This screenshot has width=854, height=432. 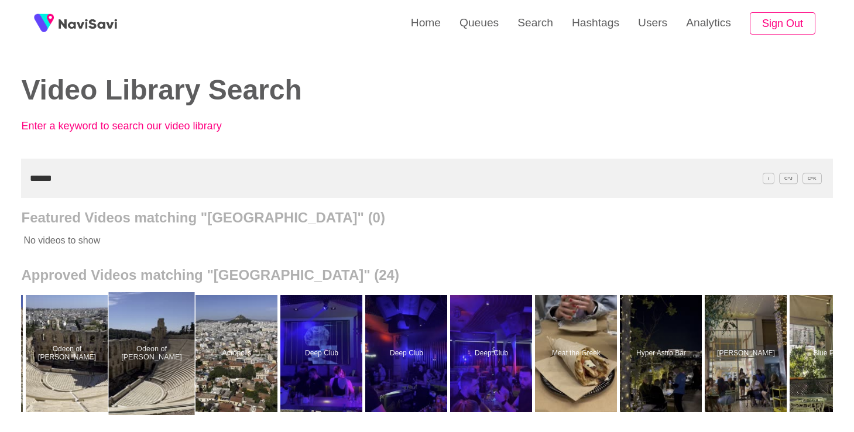 I want to click on a: Meat the GreekMeat the Greek, so click(x=577, y=354).